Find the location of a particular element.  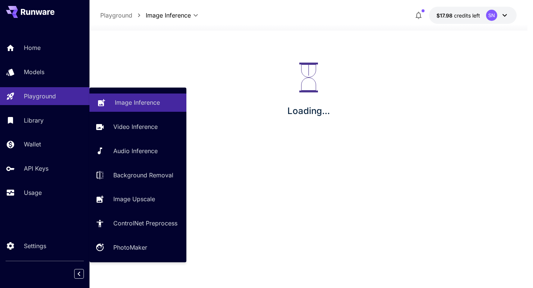

p: Image Upscale is located at coordinates (134, 199).